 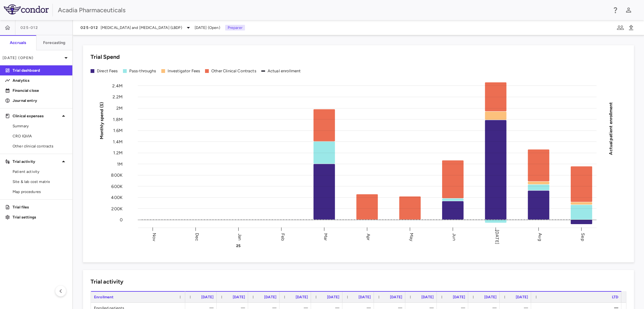 I want to click on tspan: 1.4M, so click(x=118, y=141).